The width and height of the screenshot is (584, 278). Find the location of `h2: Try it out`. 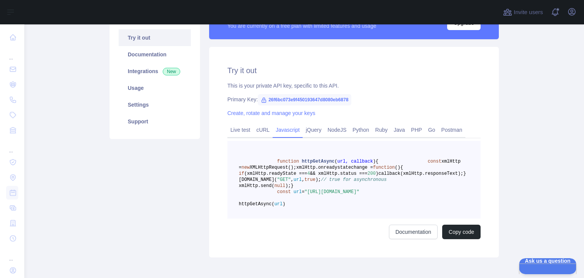

h2: Try it out is located at coordinates (354, 70).